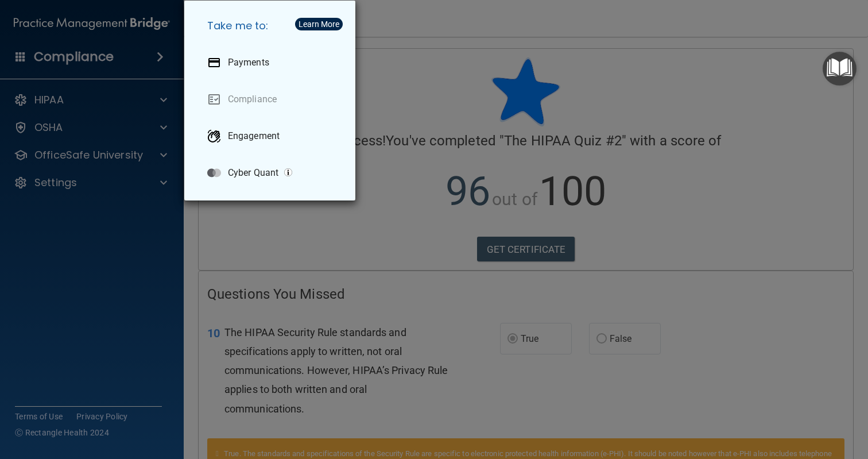 The height and width of the screenshot is (459, 868). What do you see at coordinates (254, 136) in the screenshot?
I see `p: Engagement` at bounding box center [254, 136].